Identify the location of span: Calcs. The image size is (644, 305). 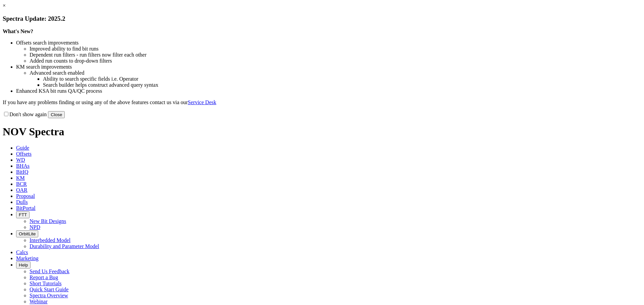
(22, 252).